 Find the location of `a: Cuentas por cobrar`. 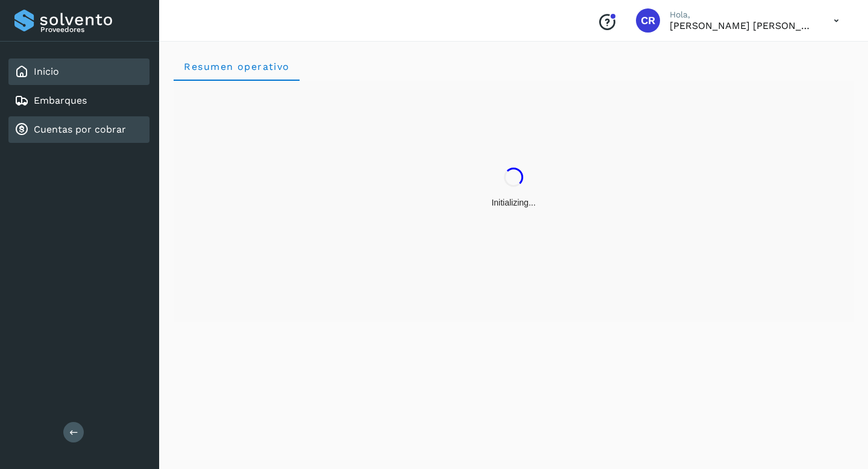

a: Cuentas por cobrar is located at coordinates (79, 129).